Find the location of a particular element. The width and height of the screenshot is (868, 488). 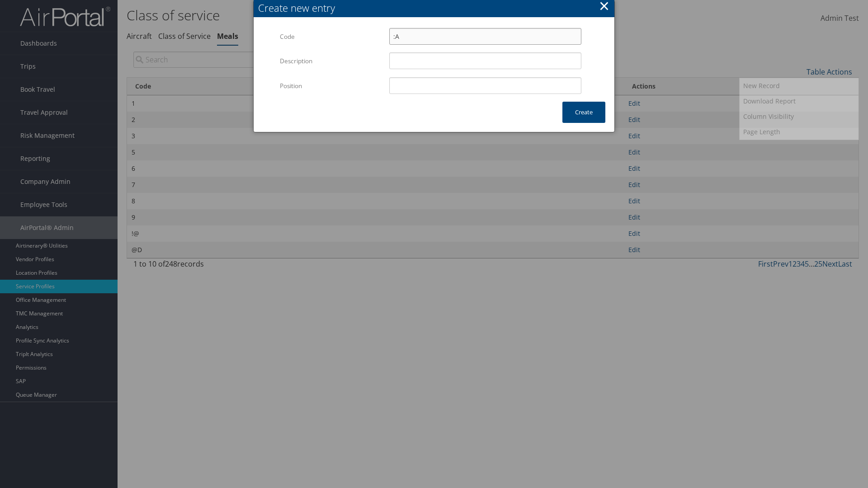

a: New Record is located at coordinates (799, 86).